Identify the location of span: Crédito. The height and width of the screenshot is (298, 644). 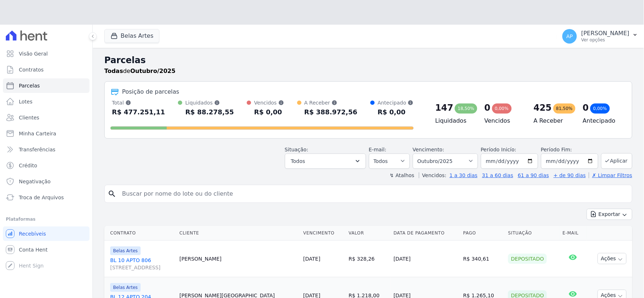
(28, 166).